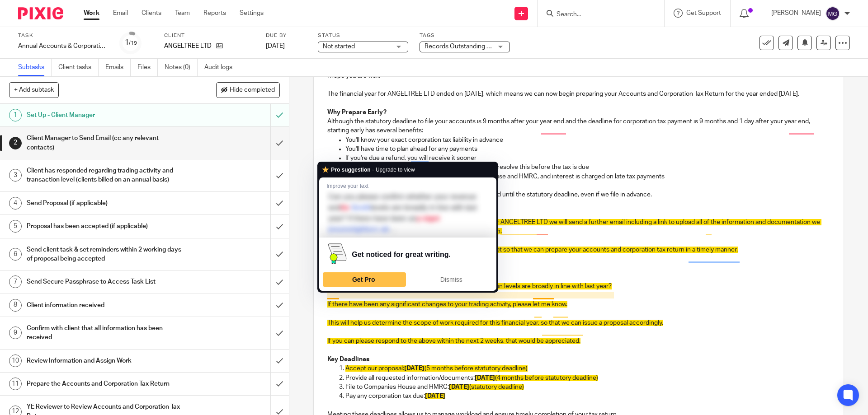  Describe the element at coordinates (63, 46) in the screenshot. I see `div: Annual Accounts &amp; Corporation Tax Return - July 31, 2025` at that location.